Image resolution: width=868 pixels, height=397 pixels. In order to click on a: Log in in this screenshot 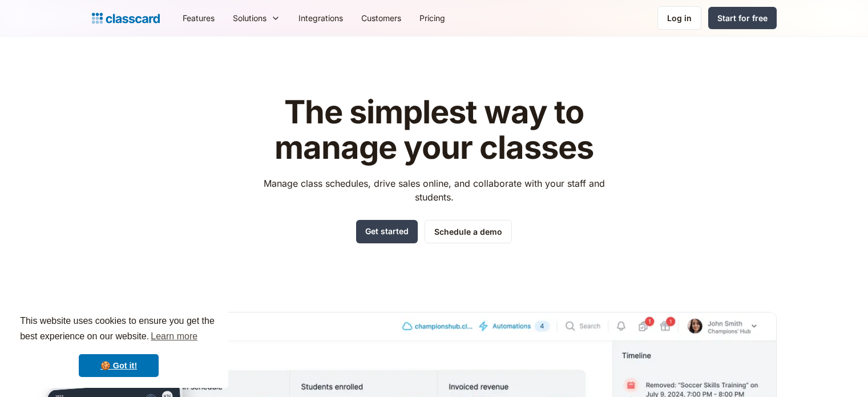, I will do `click(680, 18)`.